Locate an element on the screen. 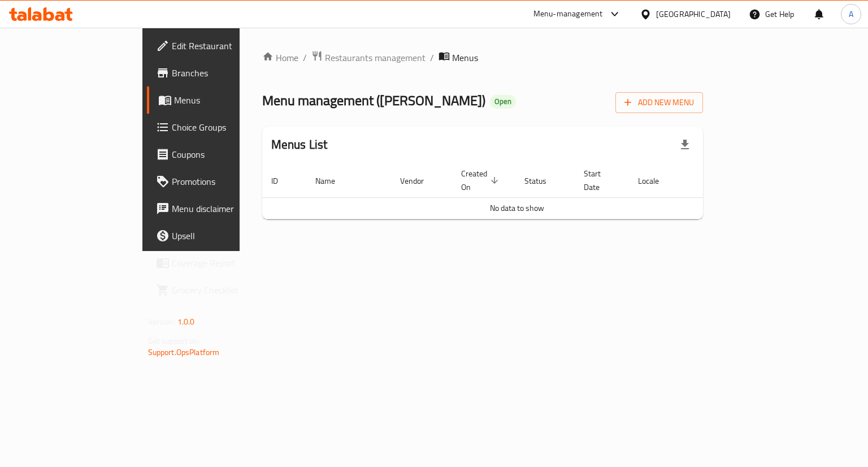 The image size is (868, 467). a: Edit Restaurant is located at coordinates (217, 46).